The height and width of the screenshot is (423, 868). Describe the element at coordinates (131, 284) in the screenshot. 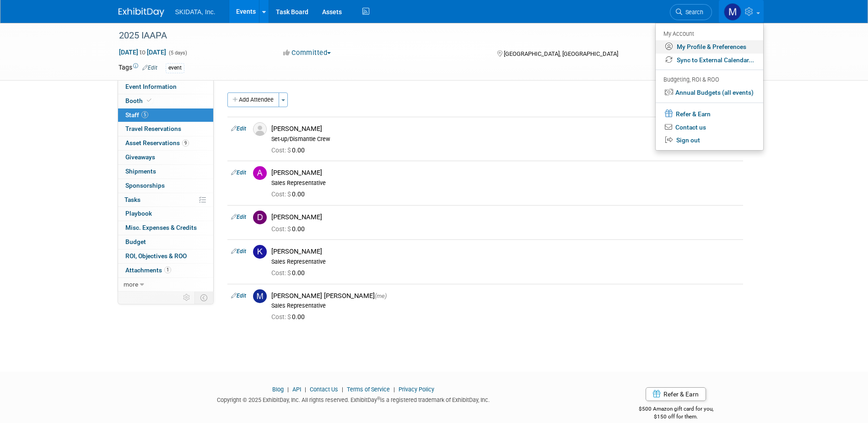

I see `span: more` at that location.